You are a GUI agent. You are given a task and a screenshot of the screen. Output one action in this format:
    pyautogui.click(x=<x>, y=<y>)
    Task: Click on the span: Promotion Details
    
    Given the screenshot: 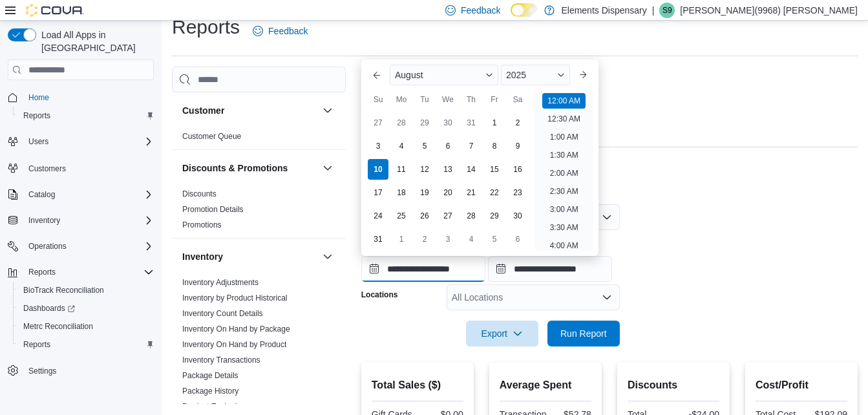 What is the action you would take?
    pyautogui.click(x=213, y=210)
    